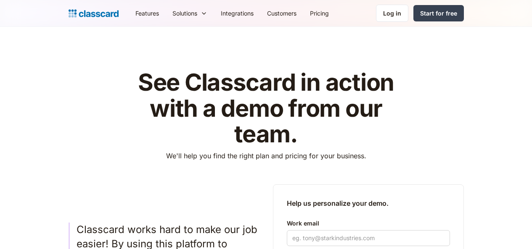 This screenshot has height=249, width=532. What do you see at coordinates (319, 13) in the screenshot?
I see `a: Pricing` at bounding box center [319, 13].